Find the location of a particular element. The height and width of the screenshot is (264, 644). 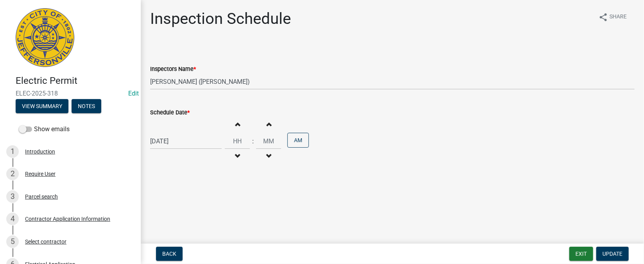

div: Introduction is located at coordinates (40, 152).